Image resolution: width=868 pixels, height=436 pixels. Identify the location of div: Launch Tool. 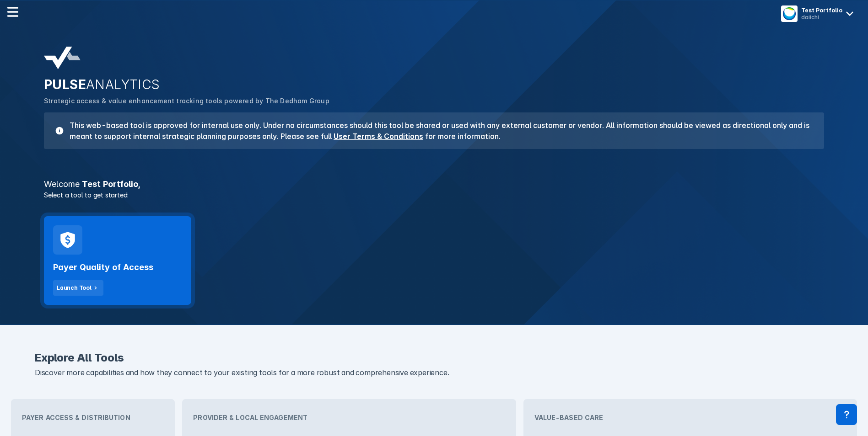
(74, 288).